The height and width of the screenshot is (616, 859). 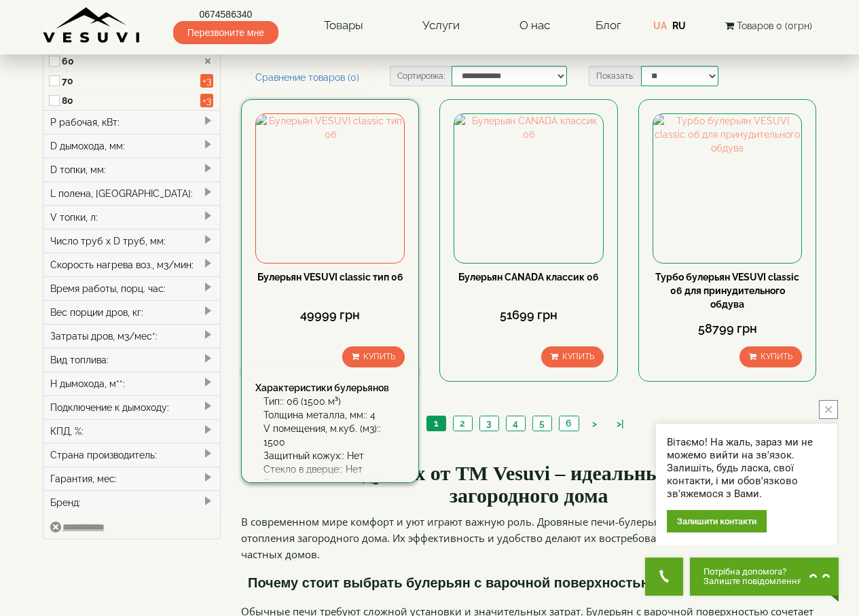 I want to click on a: О нас, so click(x=535, y=26).